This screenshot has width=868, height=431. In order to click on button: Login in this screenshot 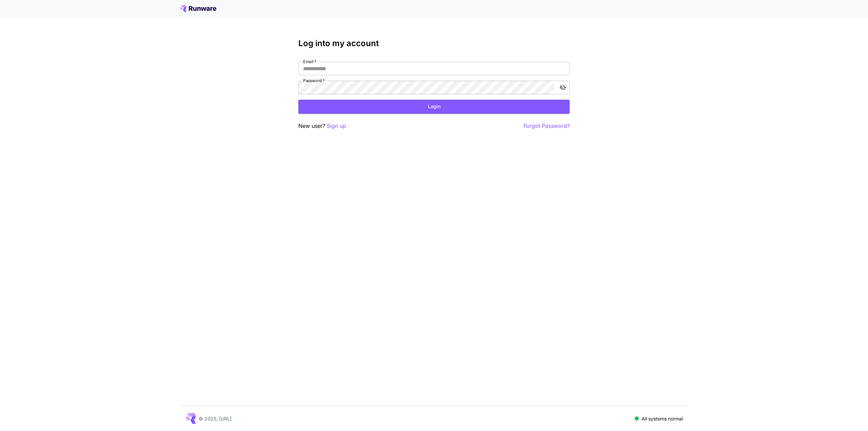, I will do `click(434, 107)`.